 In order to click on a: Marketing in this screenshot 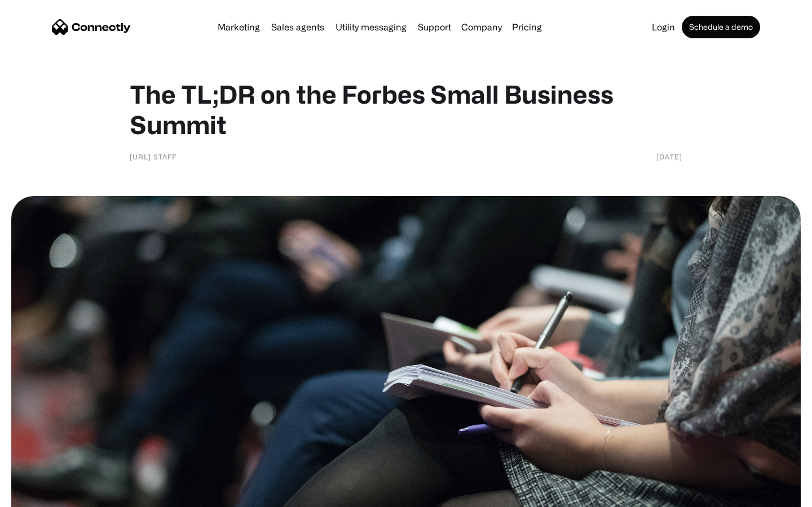, I will do `click(239, 27)`.